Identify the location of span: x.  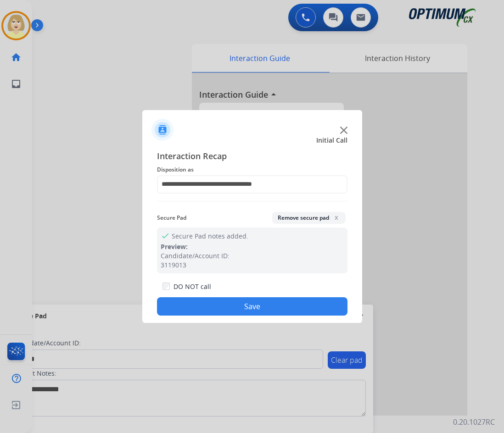
(337, 218).